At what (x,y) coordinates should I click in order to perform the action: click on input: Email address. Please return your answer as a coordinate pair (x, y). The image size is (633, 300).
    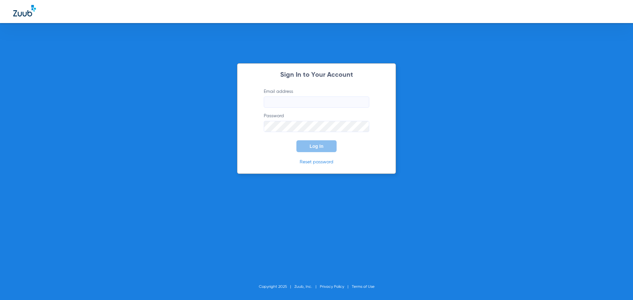
    Looking at the image, I should click on (317, 102).